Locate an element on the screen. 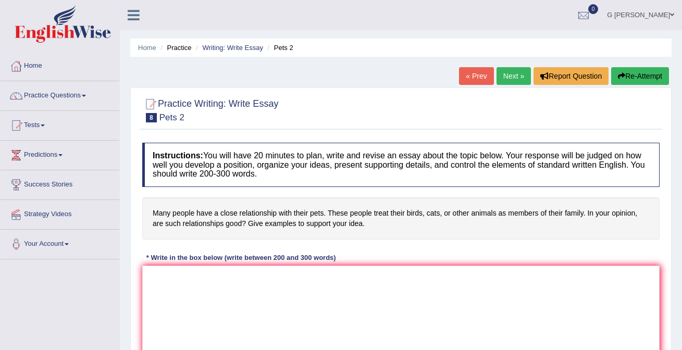  a: Practice Questions is located at coordinates (60, 94).